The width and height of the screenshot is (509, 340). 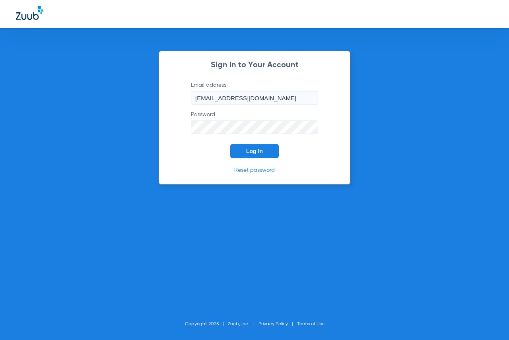 I want to click on li: Copyright 2025, so click(x=206, y=324).